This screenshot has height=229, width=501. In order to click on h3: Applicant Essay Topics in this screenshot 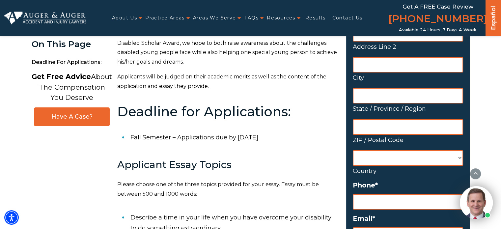, I will do `click(228, 164)`.